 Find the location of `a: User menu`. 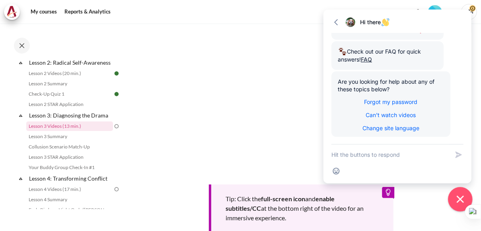

a: User menu is located at coordinates (469, 12).